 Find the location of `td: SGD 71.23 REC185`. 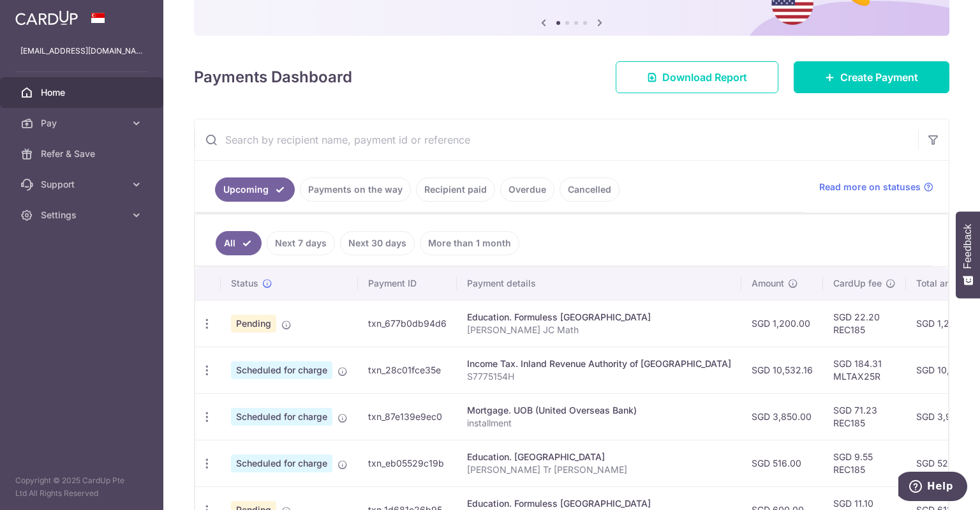

td: SGD 71.23 REC185 is located at coordinates (865, 416).